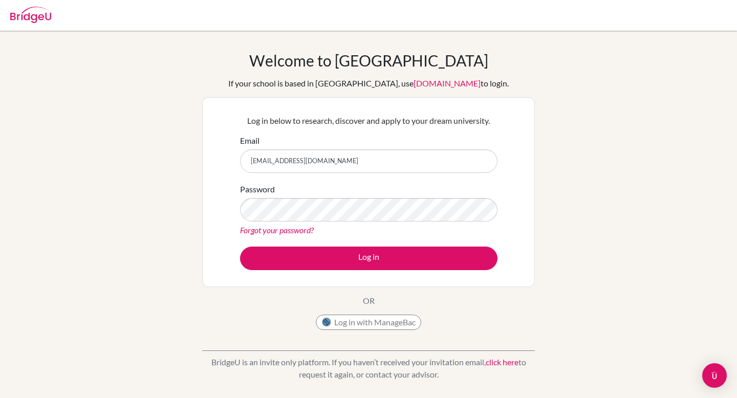 This screenshot has height=398, width=737. I want to click on button: Log in with ManageBac, so click(368, 322).